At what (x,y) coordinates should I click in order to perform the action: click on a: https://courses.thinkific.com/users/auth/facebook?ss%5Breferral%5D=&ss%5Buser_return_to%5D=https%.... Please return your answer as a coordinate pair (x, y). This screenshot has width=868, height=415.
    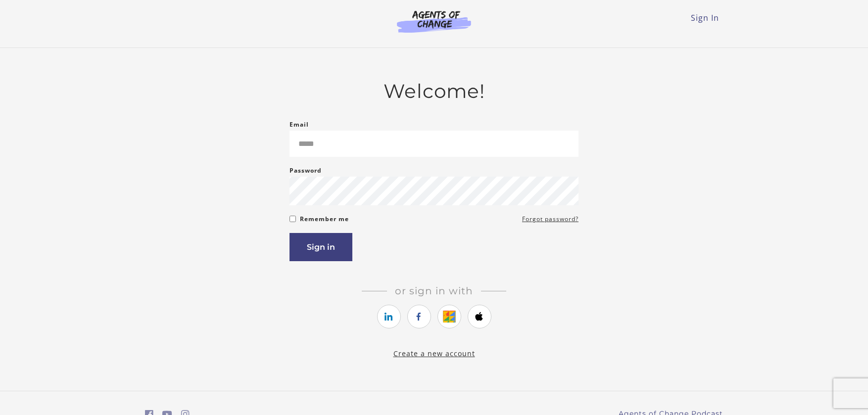
    Looking at the image, I should click on (419, 317).